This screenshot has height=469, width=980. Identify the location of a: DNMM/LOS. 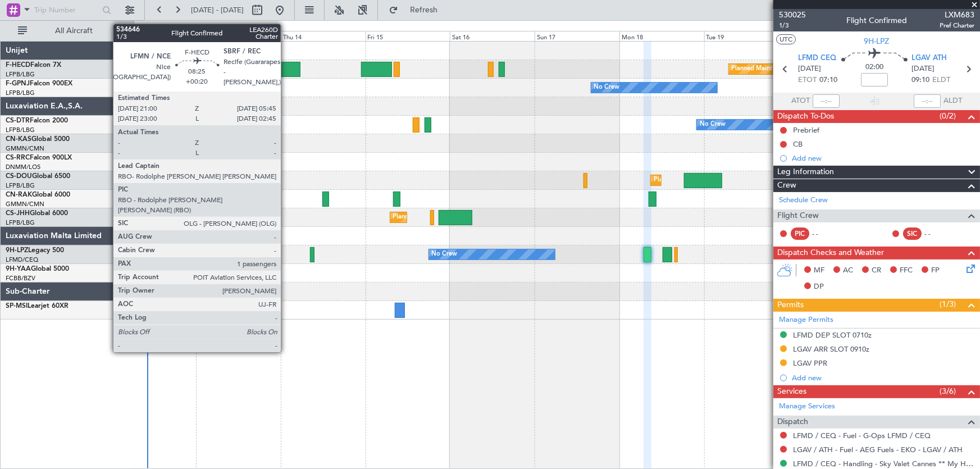
(23, 167).